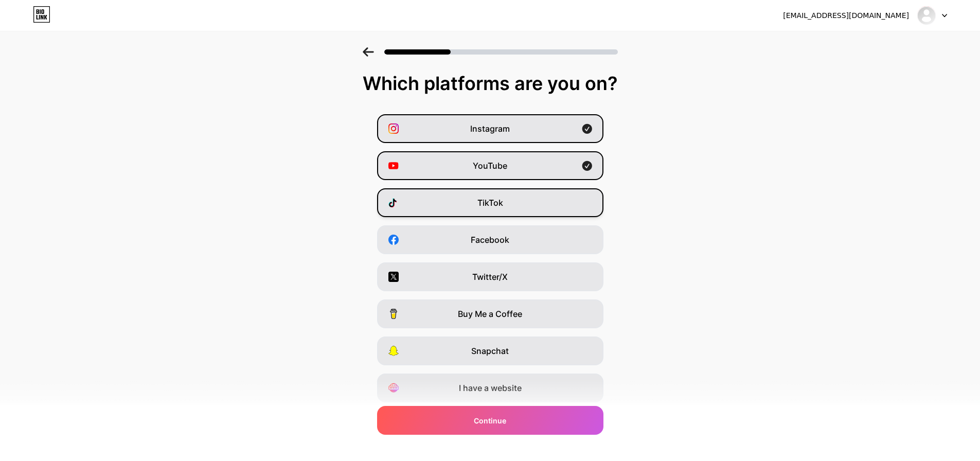 This screenshot has width=980, height=461. I want to click on span: Buy Me a Coffee, so click(490, 314).